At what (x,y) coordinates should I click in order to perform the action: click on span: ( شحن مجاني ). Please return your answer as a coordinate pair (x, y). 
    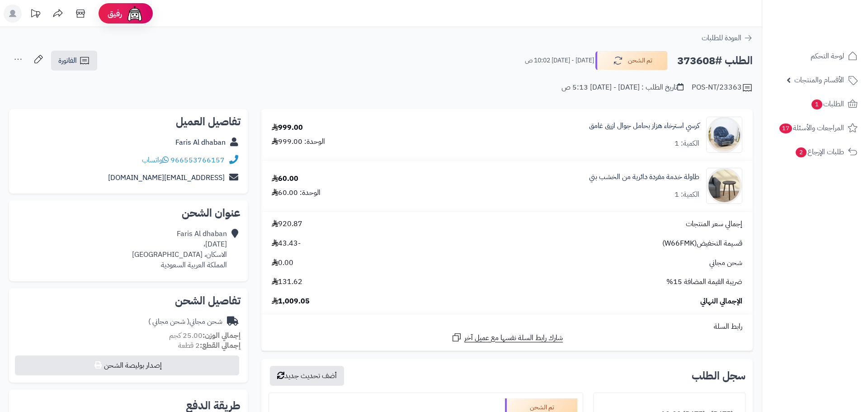
    Looking at the image, I should click on (169, 322).